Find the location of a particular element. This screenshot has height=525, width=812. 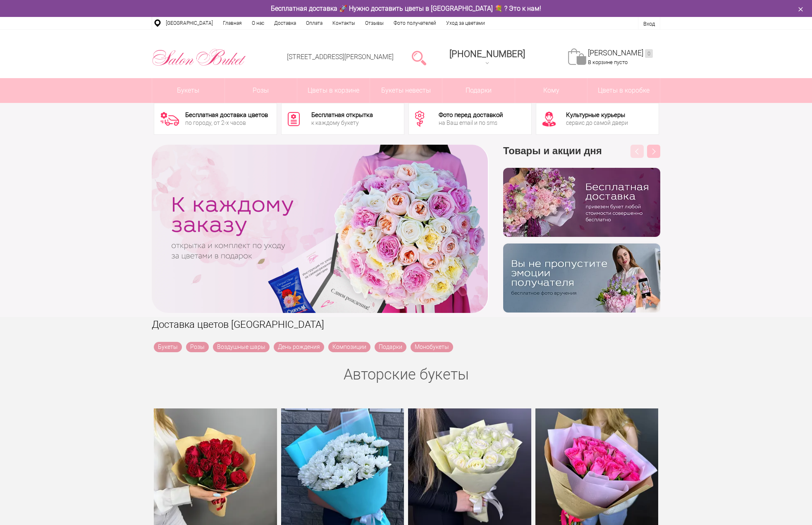

div: сервис до самой двери is located at coordinates (597, 123).